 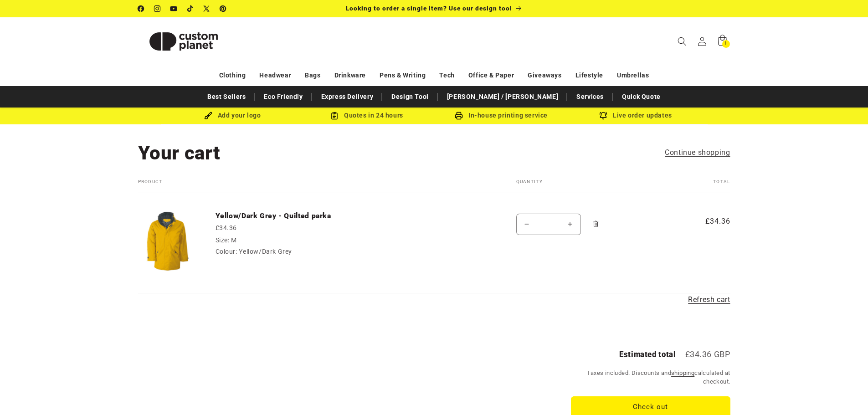 What do you see at coordinates (275, 75) in the screenshot?
I see `a: Headwear` at bounding box center [275, 75].